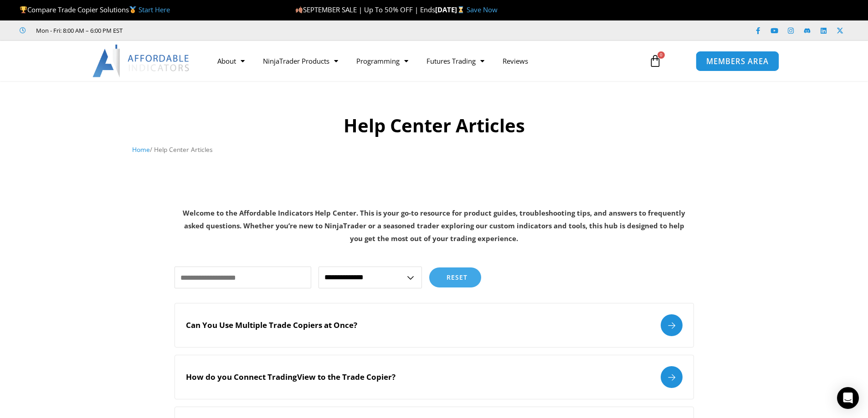  Describe the element at coordinates (141, 150) in the screenshot. I see `a: Home` at that location.